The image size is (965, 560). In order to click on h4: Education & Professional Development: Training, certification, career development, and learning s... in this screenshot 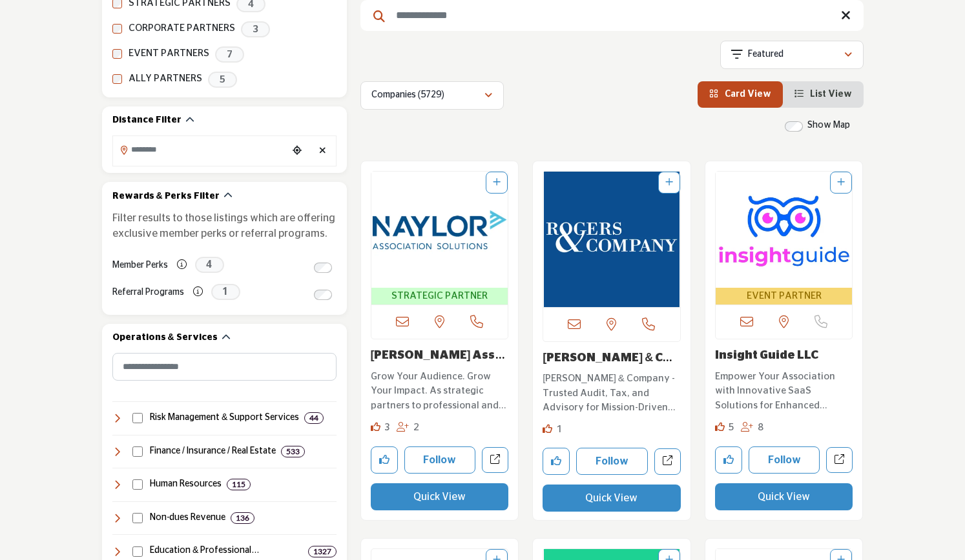, I will do `click(226, 552)`.